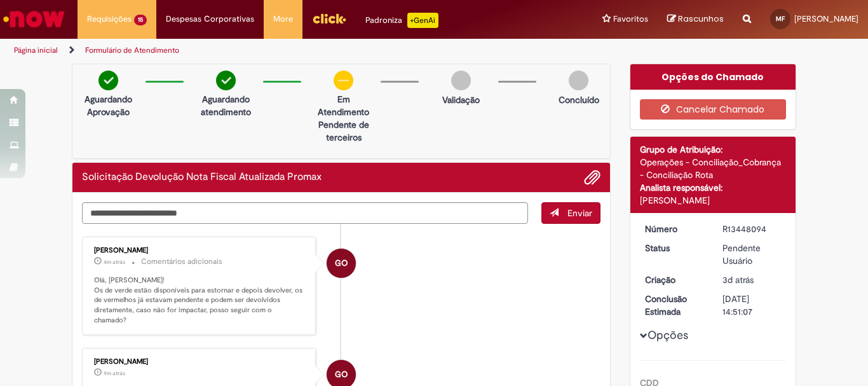 This screenshot has height=386, width=868. Describe the element at coordinates (35, 50) in the screenshot. I see `a: Página inicial` at that location.